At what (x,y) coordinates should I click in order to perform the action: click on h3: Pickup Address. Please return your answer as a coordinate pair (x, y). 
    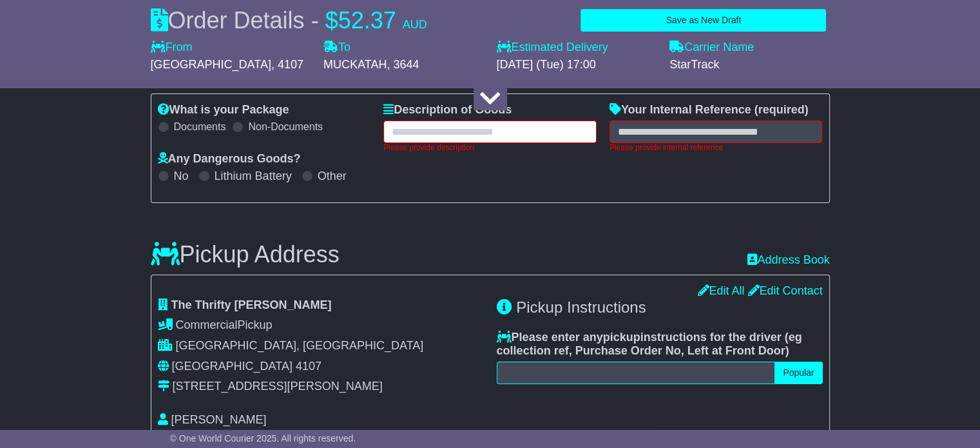
    Looking at the image, I should click on (245, 254).